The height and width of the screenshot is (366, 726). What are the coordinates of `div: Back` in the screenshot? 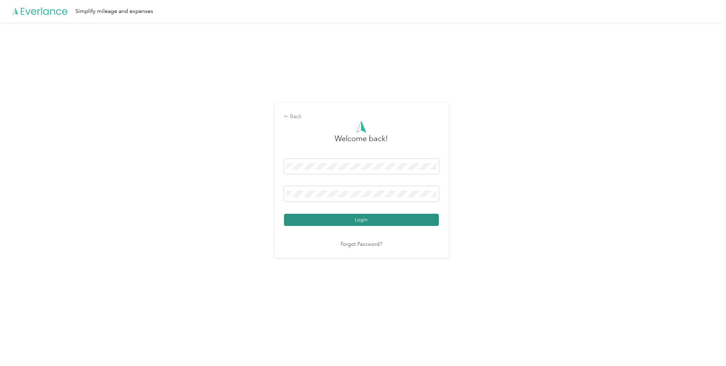 It's located at (362, 117).